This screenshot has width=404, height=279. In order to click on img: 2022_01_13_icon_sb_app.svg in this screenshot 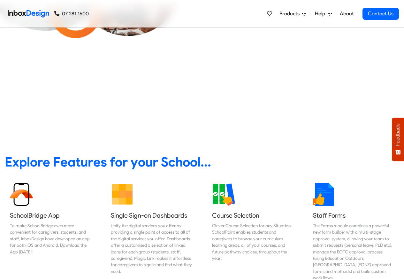, I will do `click(21, 194)`.